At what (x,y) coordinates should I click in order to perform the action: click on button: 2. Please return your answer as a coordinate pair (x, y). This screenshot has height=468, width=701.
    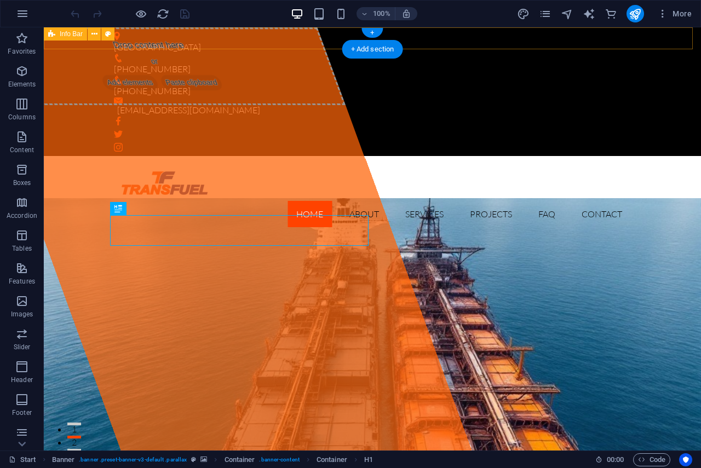
    Looking at the image, I should click on (30, 410).